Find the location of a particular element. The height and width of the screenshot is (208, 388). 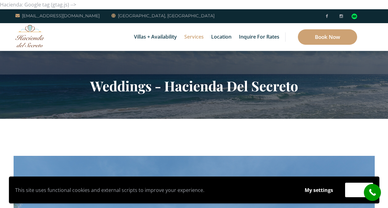

a: Location is located at coordinates (222, 37).